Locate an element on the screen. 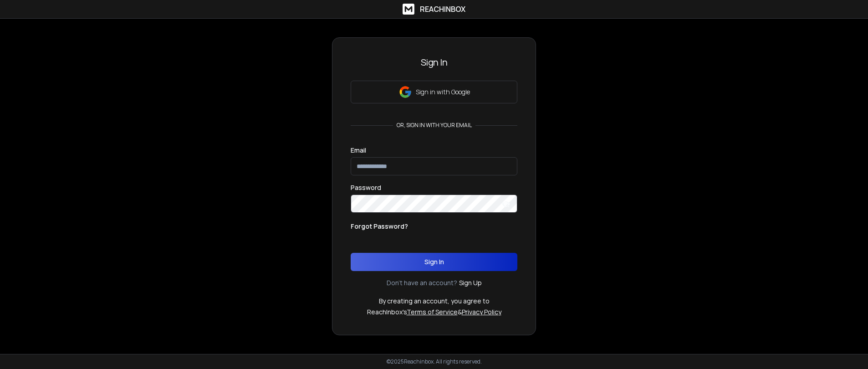 The height and width of the screenshot is (369, 868). a: Sign Up is located at coordinates (470, 283).